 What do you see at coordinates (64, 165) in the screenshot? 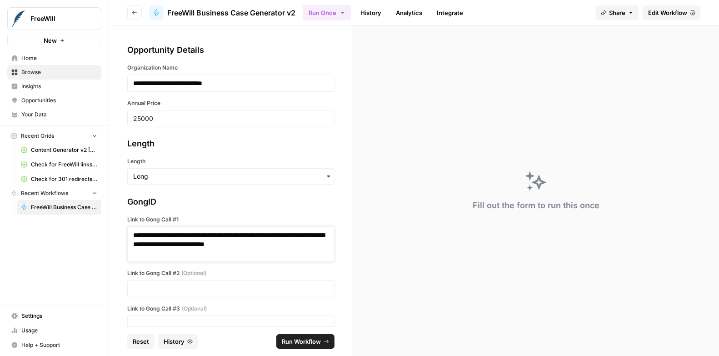
I see `span: Check for FreeWill links on partner's external website` at bounding box center [64, 165].